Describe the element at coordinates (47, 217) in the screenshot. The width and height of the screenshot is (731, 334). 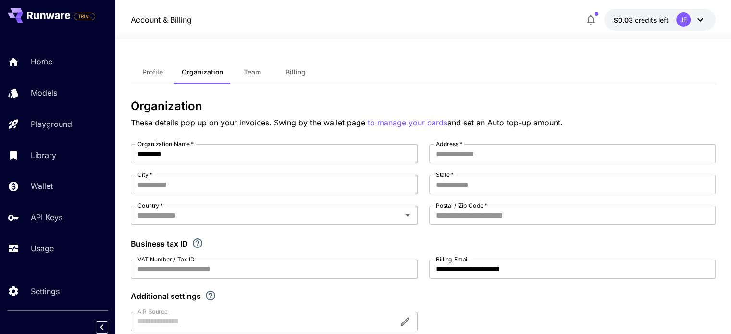
I see `p: API Keys` at that location.